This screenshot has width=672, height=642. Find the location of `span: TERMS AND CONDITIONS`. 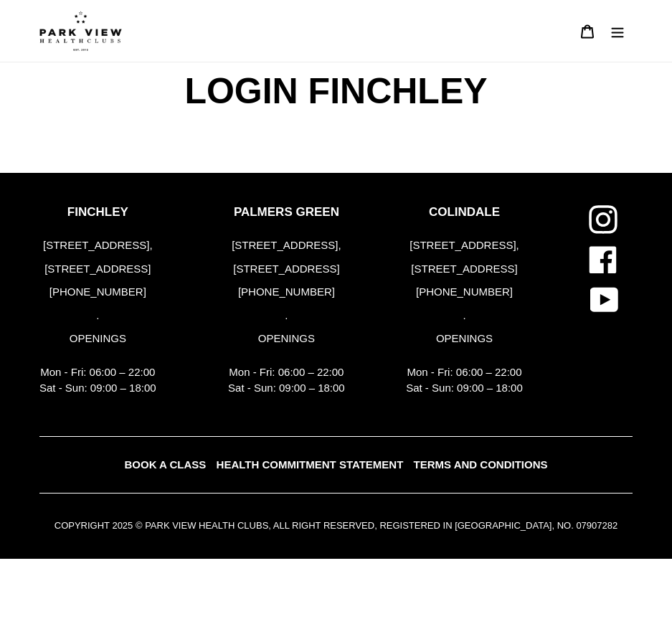

span: TERMS AND CONDITIONS is located at coordinates (481, 464).